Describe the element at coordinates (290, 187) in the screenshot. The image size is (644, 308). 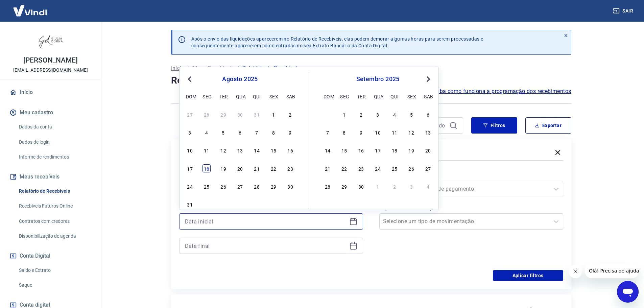
I see `div: Choose sábado, 30 de agosto de 2025` at that location.